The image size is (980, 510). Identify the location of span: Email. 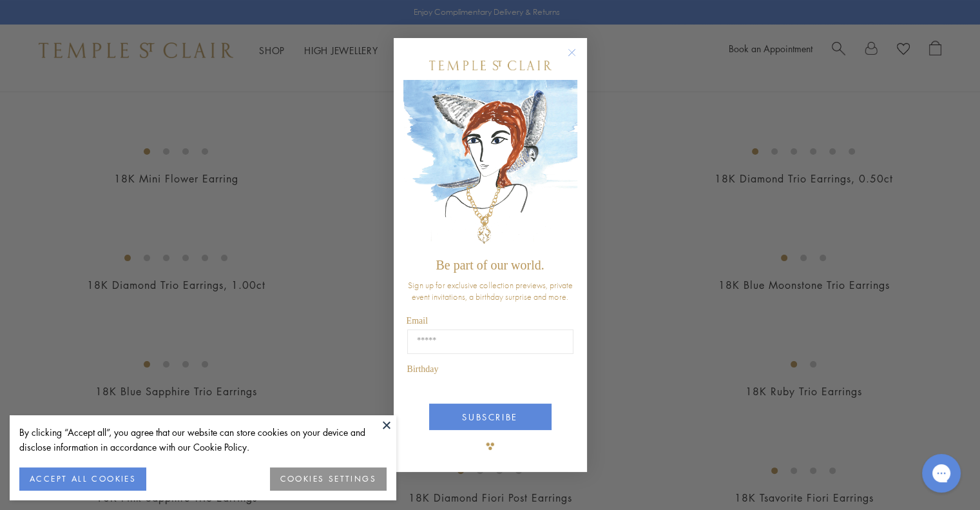
(417, 320).